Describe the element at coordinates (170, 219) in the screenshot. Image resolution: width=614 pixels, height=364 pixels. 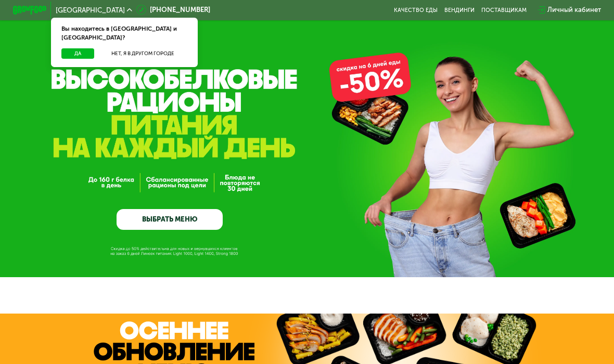
I see `a: ВЫБРАТЬ МЕНЮ` at that location.